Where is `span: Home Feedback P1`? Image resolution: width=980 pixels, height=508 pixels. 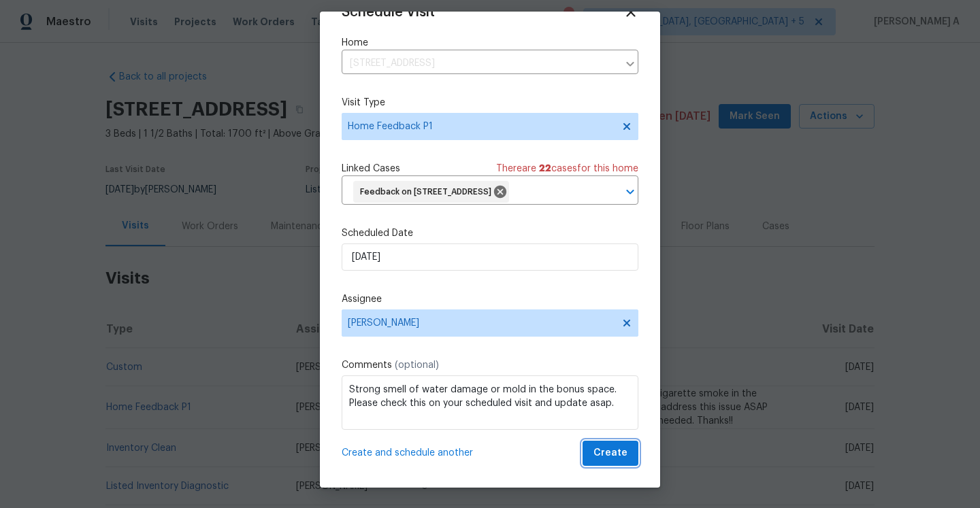
span: Home Feedback P1 is located at coordinates (480, 127).